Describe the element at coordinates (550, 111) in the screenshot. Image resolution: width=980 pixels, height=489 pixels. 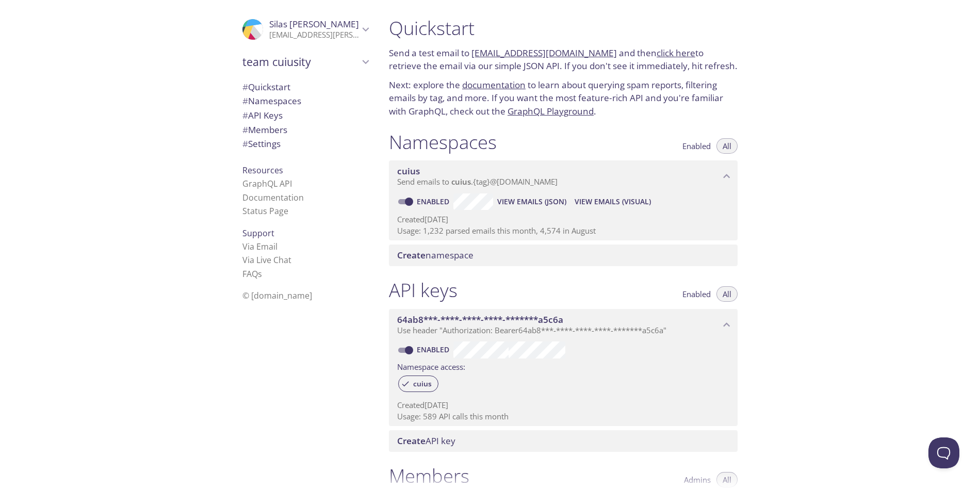
I see `a: GraphQL Playground` at that location.